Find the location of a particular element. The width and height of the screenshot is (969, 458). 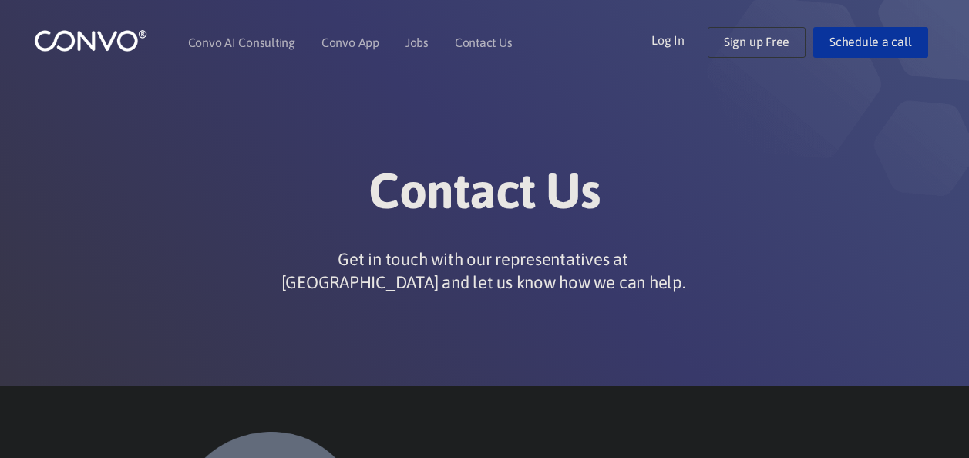

a: Convo App is located at coordinates (350, 42).